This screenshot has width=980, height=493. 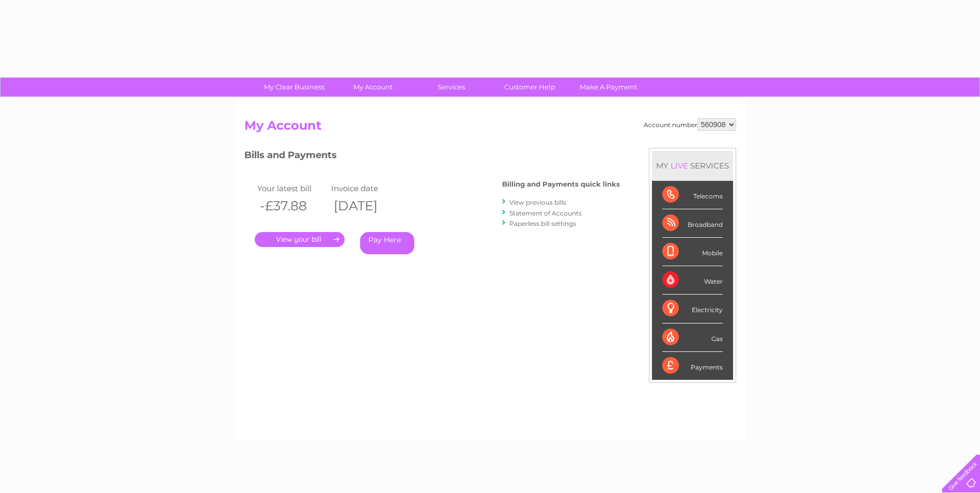 I want to click on h4: Billing and Payments quick links, so click(x=561, y=184).